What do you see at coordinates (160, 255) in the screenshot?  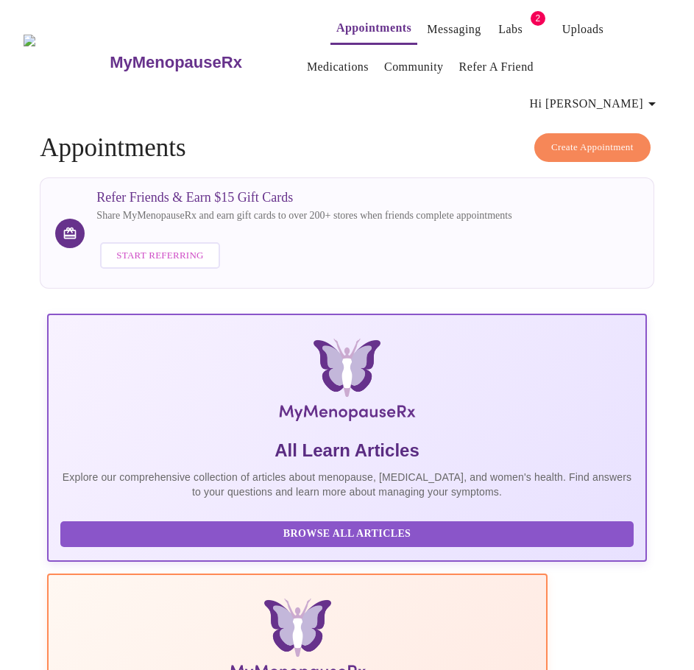 I see `button: Start Referring` at bounding box center [160, 255].